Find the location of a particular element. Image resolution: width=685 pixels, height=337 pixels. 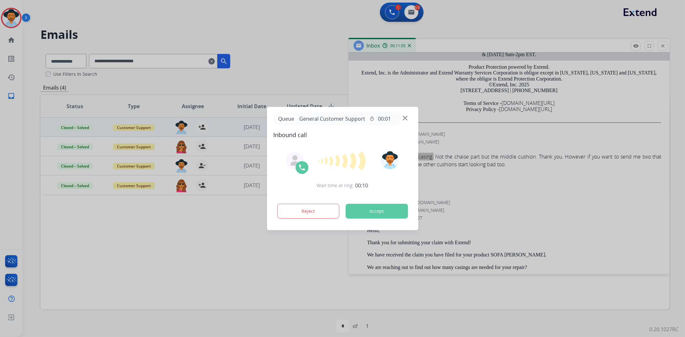

span: 00:10 is located at coordinates (362, 186).